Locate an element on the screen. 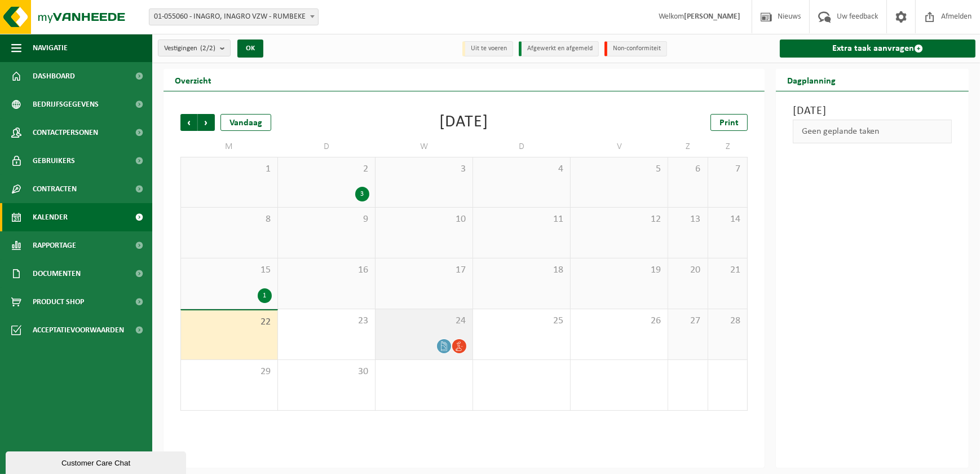 This screenshot has height=474, width=980. span: 5 is located at coordinates (619, 169).